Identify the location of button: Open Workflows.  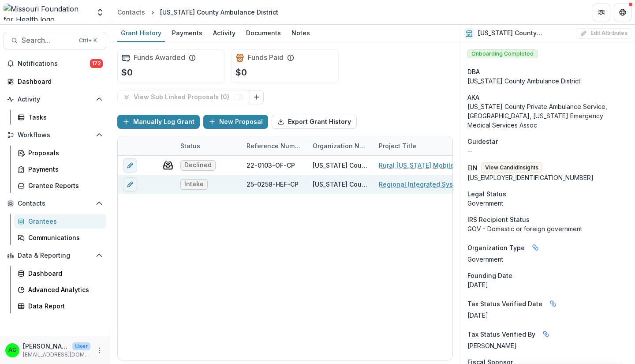
(55, 135).